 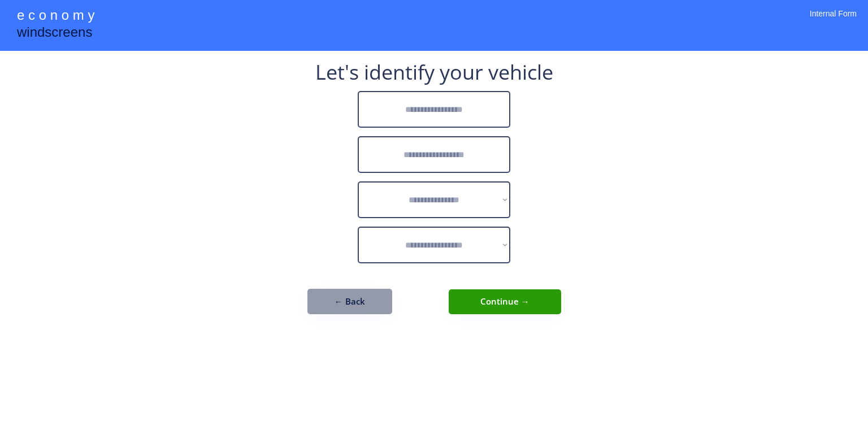 I want to click on button: Continue →, so click(x=504, y=302).